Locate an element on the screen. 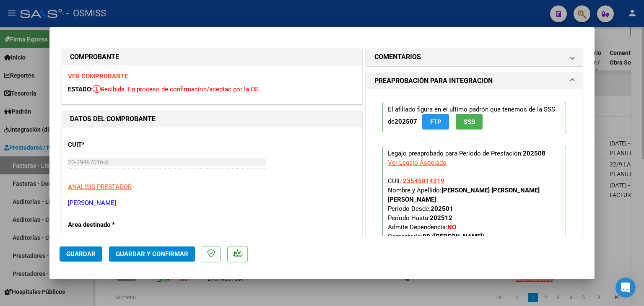 Image resolution: width=644 pixels, height=306 pixels. strong: COMPROBANTE is located at coordinates (94, 57).